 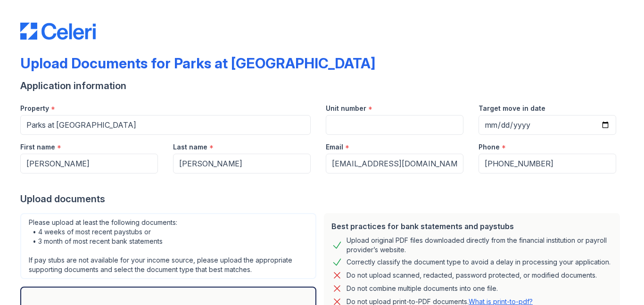 What do you see at coordinates (322, 86) in the screenshot?
I see `div: Application information` at bounding box center [322, 86].